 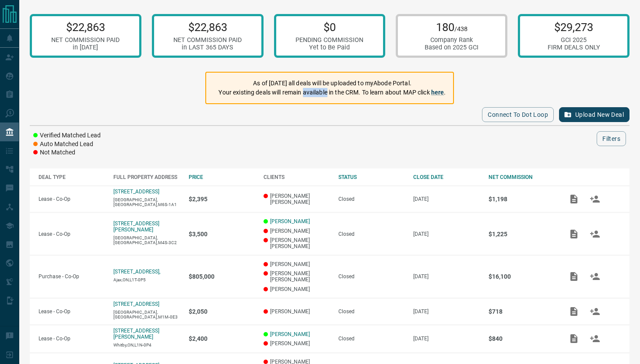 What do you see at coordinates (518, 115) in the screenshot?
I see `button: Connect to Dot Loop` at bounding box center [518, 115].